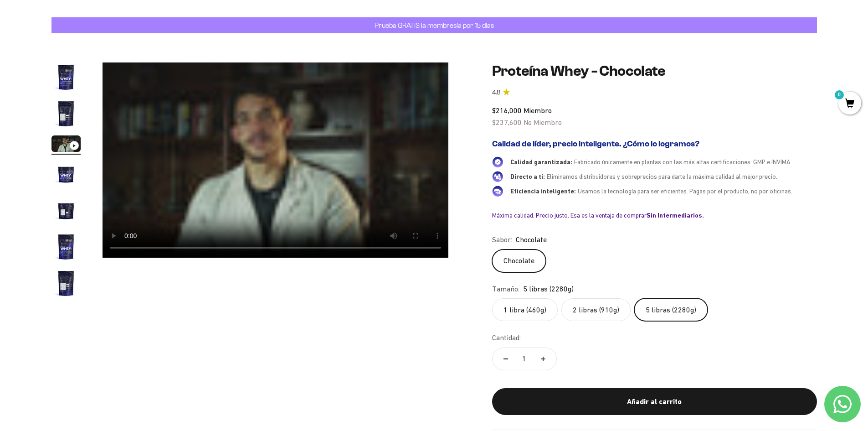 This screenshot has width=868, height=431. I want to click on p: Prueba GRATIS la membresía por 15 días, so click(434, 25).